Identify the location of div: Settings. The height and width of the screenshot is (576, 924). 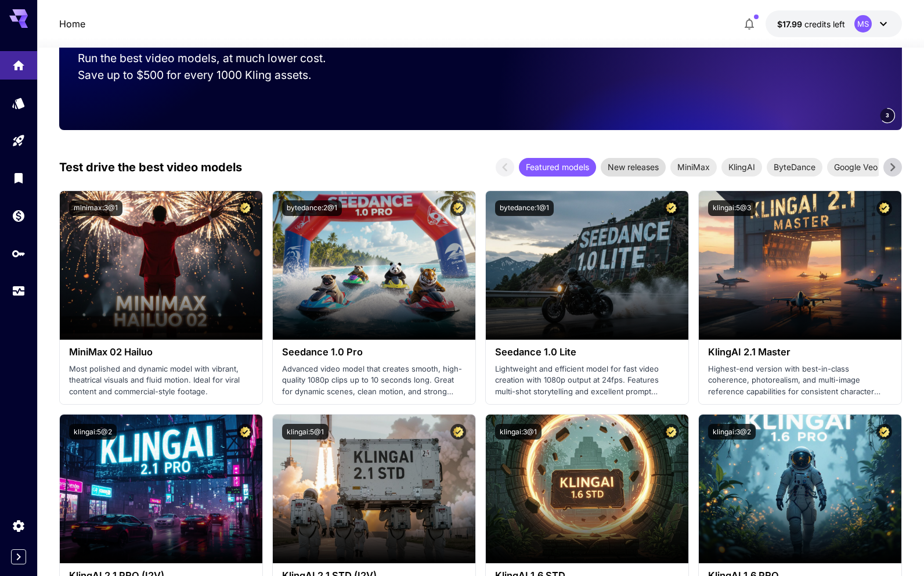
(19, 525).